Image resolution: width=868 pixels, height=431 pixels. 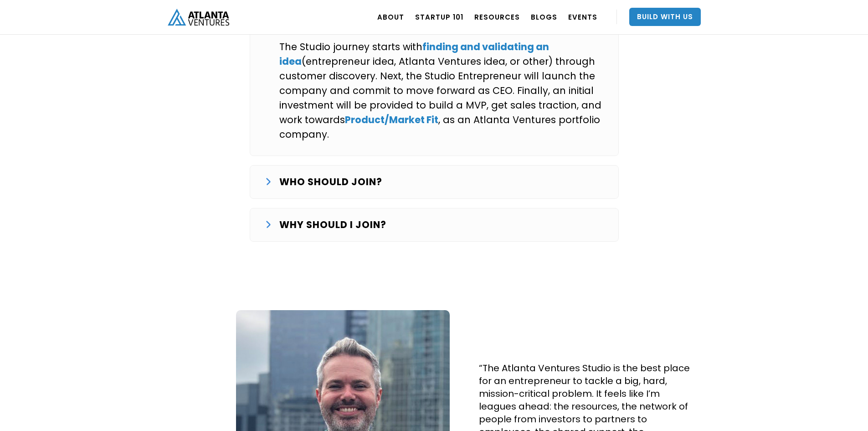 I want to click on p: The Studio journey starts with (entrepreneur idea, Atlanta Ventures idea, or other) through custo..., so click(x=442, y=91).